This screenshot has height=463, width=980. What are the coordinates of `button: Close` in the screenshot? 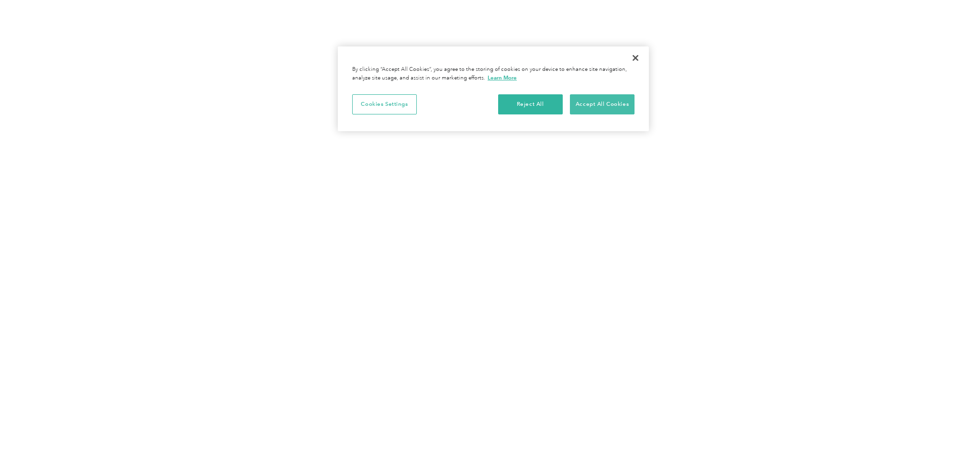 It's located at (635, 58).